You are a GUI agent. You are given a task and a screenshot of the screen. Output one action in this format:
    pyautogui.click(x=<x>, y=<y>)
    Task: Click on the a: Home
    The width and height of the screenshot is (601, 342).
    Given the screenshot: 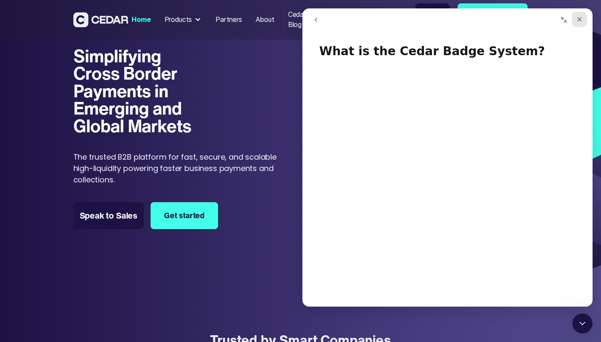 What is the action you would take?
    pyautogui.click(x=141, y=20)
    